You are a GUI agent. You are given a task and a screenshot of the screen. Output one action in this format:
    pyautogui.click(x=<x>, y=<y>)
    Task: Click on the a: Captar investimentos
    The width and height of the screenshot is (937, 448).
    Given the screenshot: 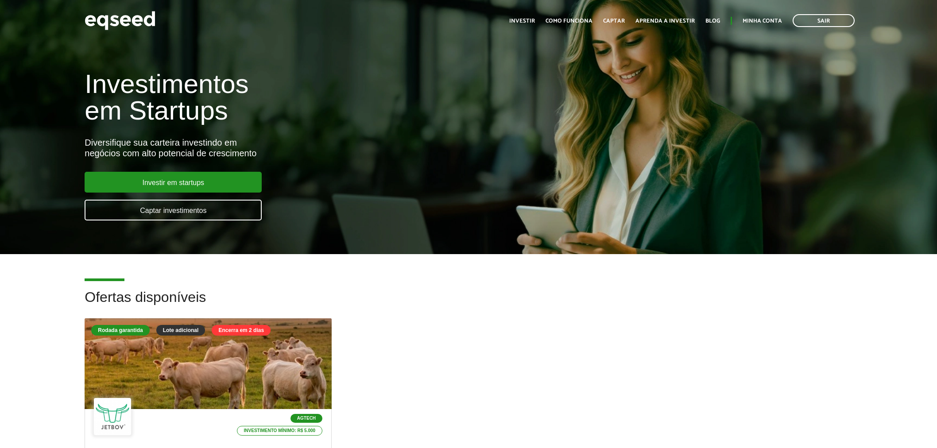 What is the action you would take?
    pyautogui.click(x=173, y=210)
    